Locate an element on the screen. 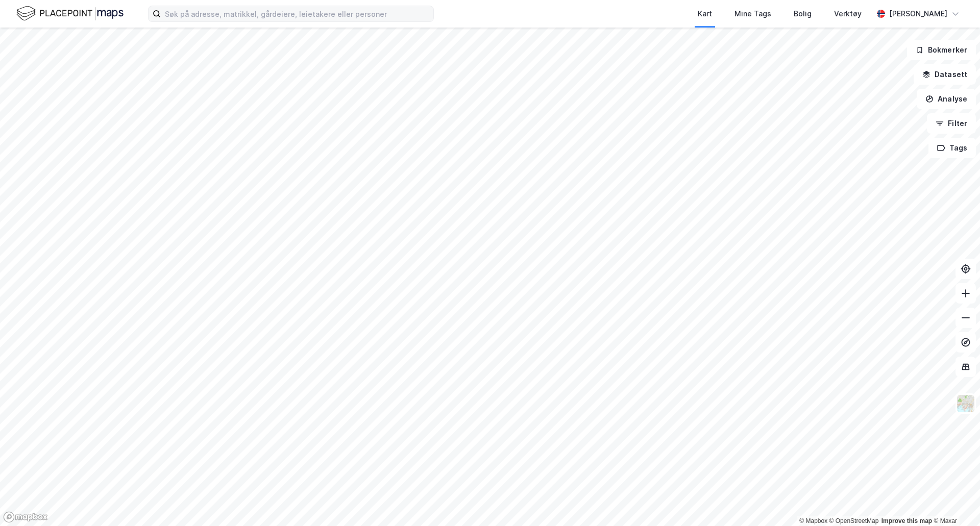 Image resolution: width=980 pixels, height=526 pixels. button: Filter is located at coordinates (951, 123).